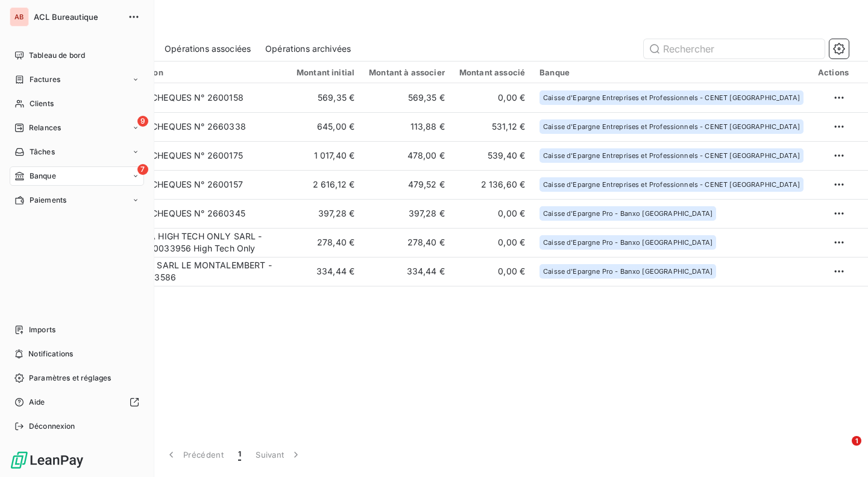  Describe the element at coordinates (407, 73) in the screenshot. I see `div: Montant à associer` at that location.